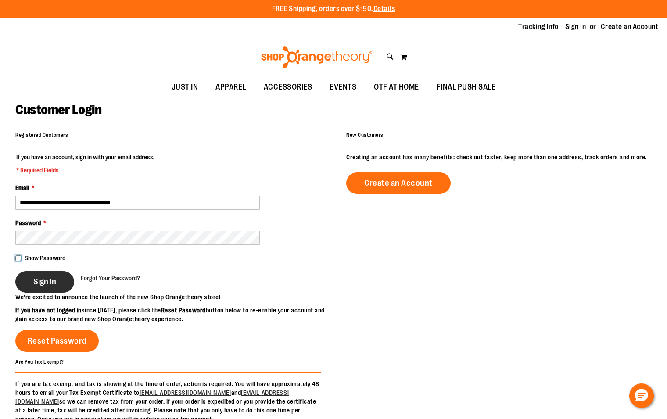 This screenshot has width=667, height=419. I want to click on strong: New Customers, so click(365, 135).